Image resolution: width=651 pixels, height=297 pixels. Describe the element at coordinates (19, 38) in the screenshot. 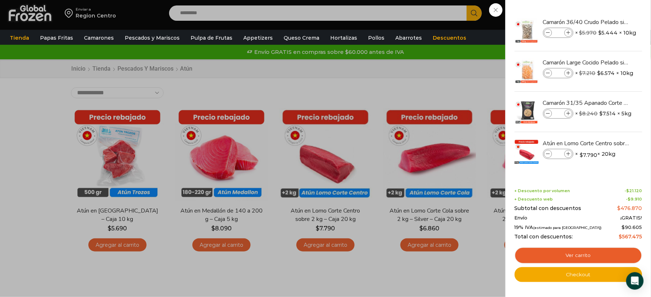

I see `a: Tienda` at that location.